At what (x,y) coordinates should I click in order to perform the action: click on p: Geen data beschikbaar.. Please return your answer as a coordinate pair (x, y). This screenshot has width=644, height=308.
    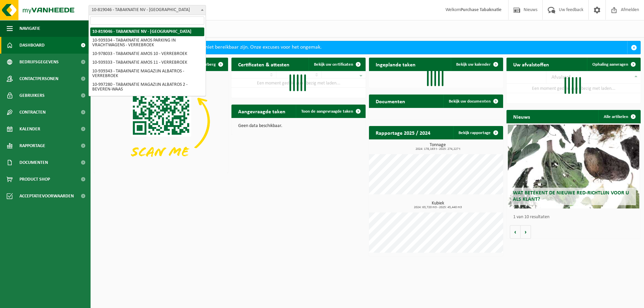
    Looking at the image, I should click on (299, 126).